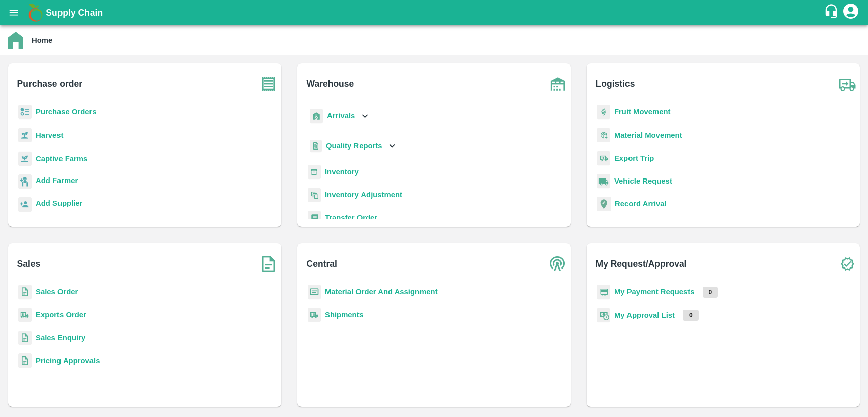 The image size is (868, 417). What do you see at coordinates (314, 292) in the screenshot?
I see `img: centralMaterial` at bounding box center [314, 292].